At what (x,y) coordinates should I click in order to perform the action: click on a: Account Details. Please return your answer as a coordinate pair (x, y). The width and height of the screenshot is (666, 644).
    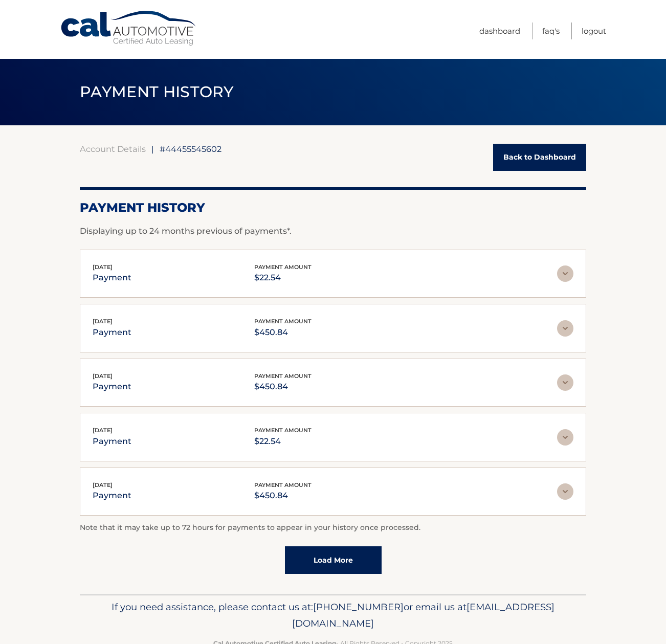
    Looking at the image, I should click on (113, 149).